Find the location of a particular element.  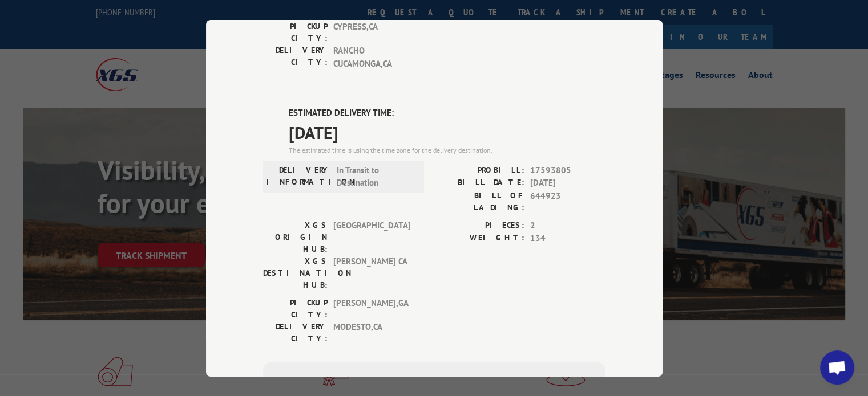

label: ESTIMATED DELIVERY TIME: is located at coordinates (446, 112).